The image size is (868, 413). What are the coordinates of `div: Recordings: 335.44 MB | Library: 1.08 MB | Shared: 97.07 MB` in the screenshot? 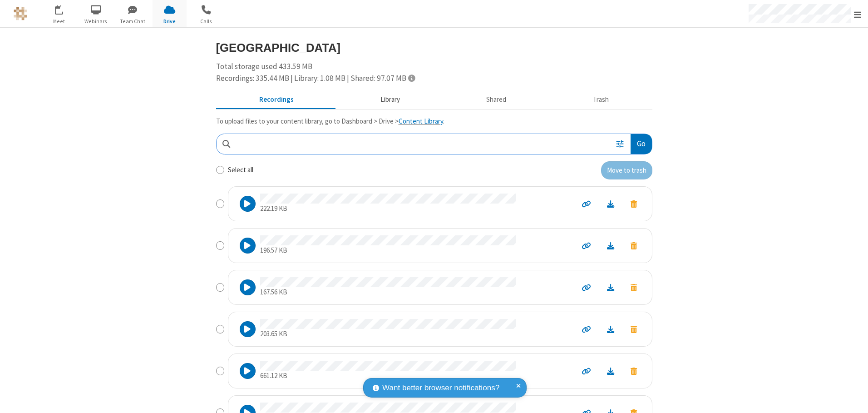 It's located at (434, 79).